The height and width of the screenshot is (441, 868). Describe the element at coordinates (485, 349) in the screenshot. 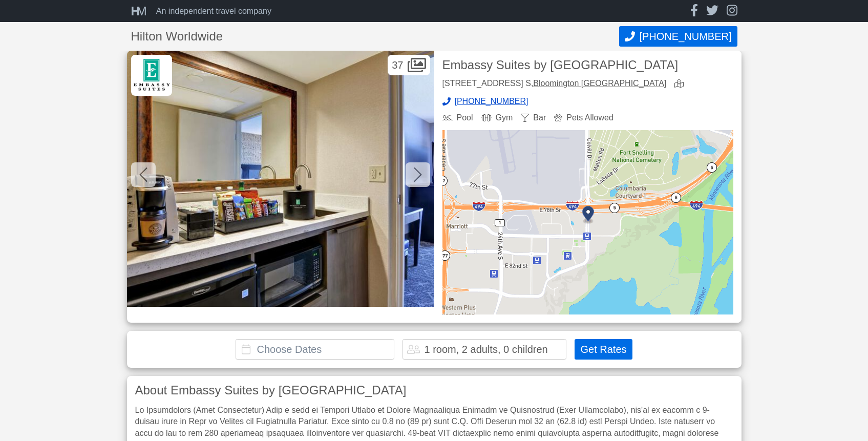

I see `div: 1 room, 2 adults, 0 children` at that location.